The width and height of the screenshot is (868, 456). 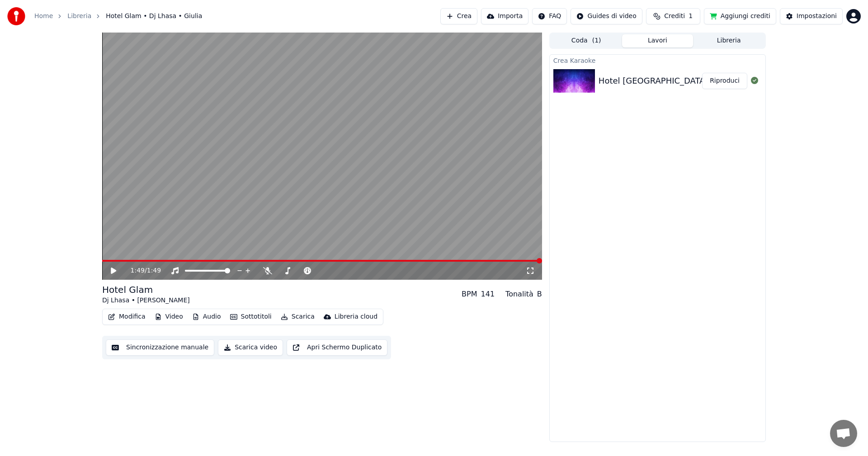 What do you see at coordinates (469, 294) in the screenshot?
I see `div: BPM` at bounding box center [469, 294].